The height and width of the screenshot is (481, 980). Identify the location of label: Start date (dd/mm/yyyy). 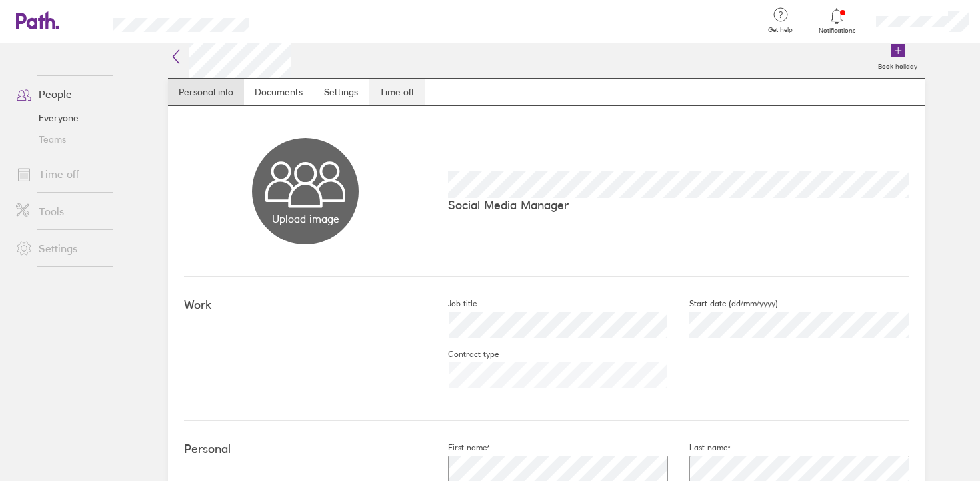
(723, 304).